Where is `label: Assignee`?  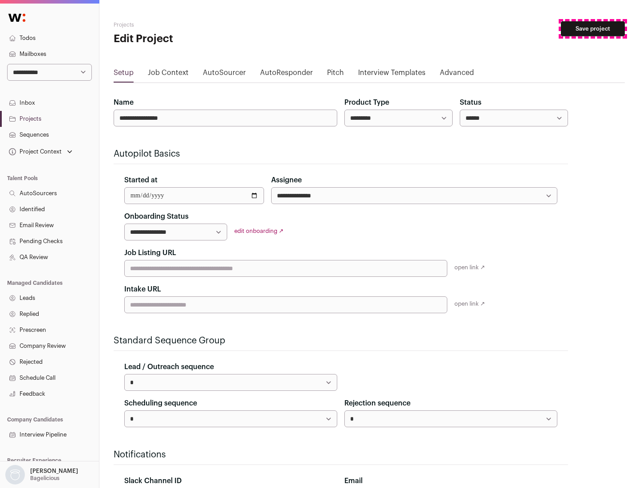 label: Assignee is located at coordinates (286, 180).